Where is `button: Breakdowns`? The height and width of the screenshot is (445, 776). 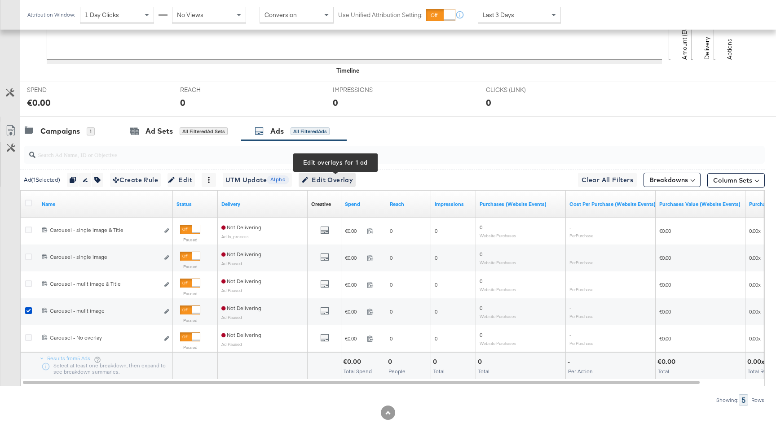 button: Breakdowns is located at coordinates (672, 180).